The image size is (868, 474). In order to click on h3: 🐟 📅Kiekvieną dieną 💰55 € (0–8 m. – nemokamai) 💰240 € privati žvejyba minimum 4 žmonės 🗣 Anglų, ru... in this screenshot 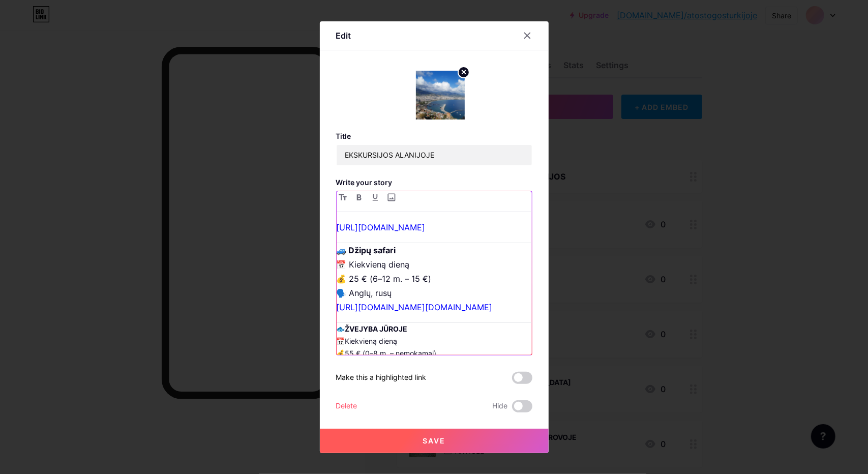, I will do `click(434, 397)`.